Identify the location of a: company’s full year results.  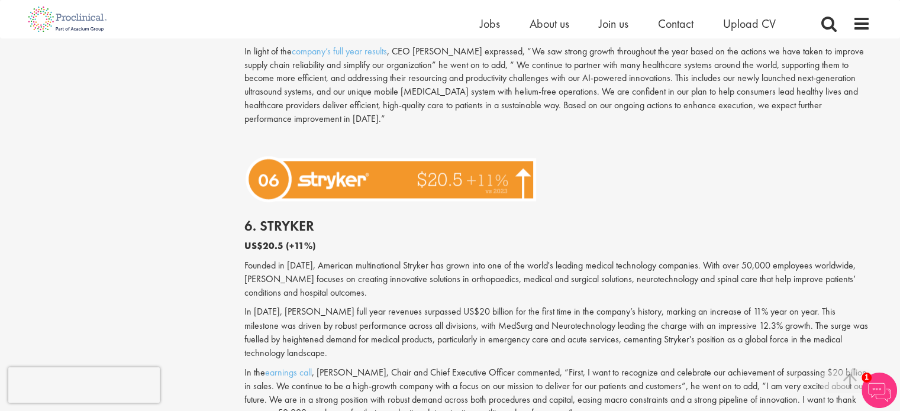
(339, 51).